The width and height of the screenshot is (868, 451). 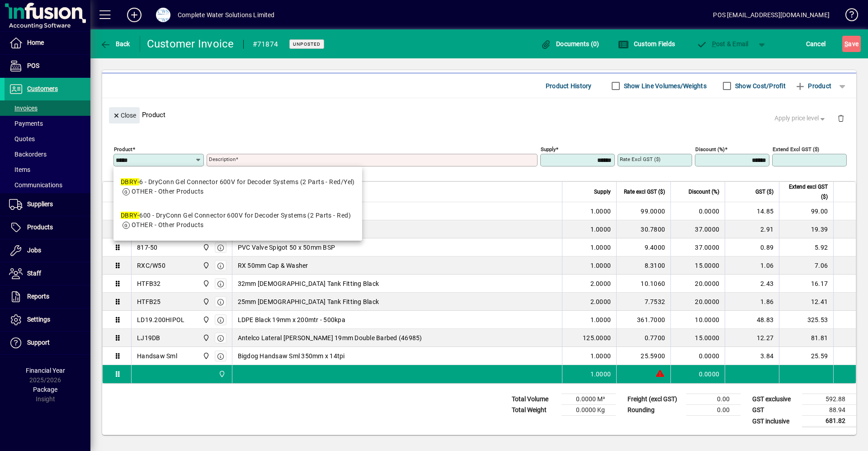 I want to click on span: Backorders, so click(x=28, y=155).